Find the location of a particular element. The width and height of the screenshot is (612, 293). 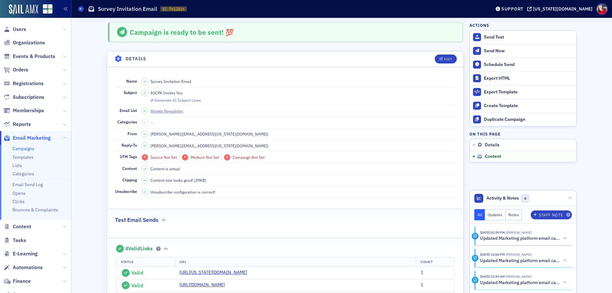

a: Create Template is located at coordinates (523, 106).